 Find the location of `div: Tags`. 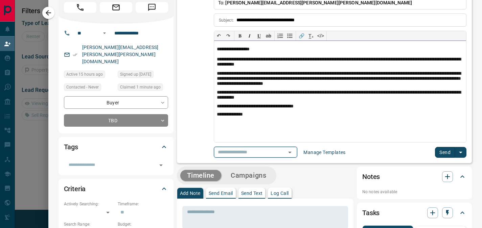

div: Tags is located at coordinates (116, 147).